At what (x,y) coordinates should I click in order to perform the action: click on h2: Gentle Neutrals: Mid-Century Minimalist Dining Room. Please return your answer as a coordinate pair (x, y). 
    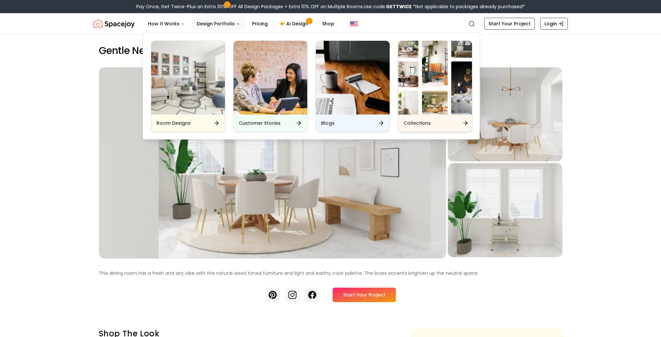
    Looking at the image, I should click on (331, 51).